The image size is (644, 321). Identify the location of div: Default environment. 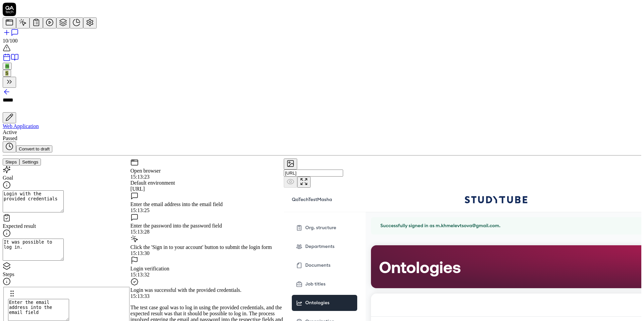
(207, 183).